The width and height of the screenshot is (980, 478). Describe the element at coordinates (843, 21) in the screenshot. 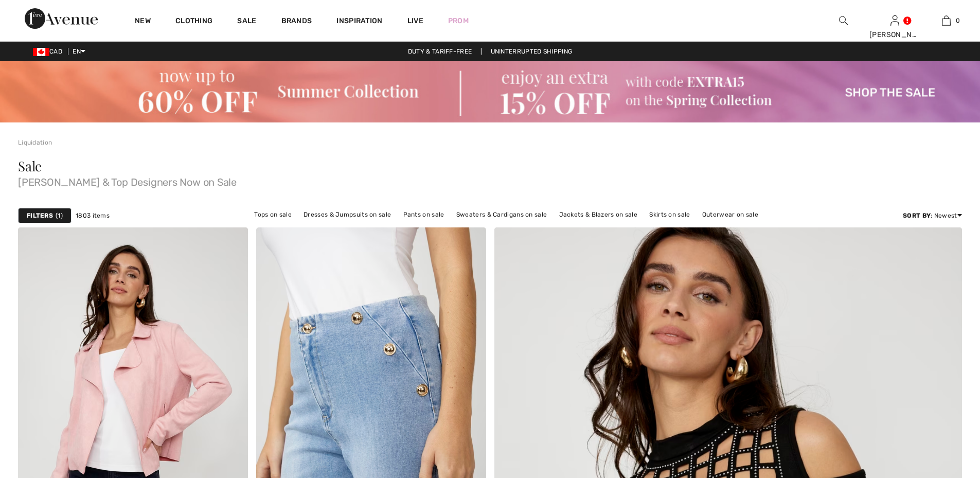

I see `img: search the website` at that location.